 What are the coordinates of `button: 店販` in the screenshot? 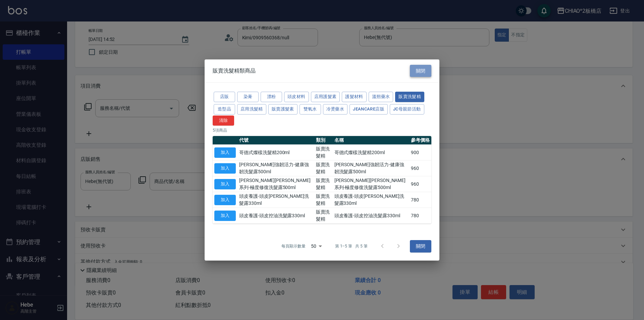 It's located at (224, 97).